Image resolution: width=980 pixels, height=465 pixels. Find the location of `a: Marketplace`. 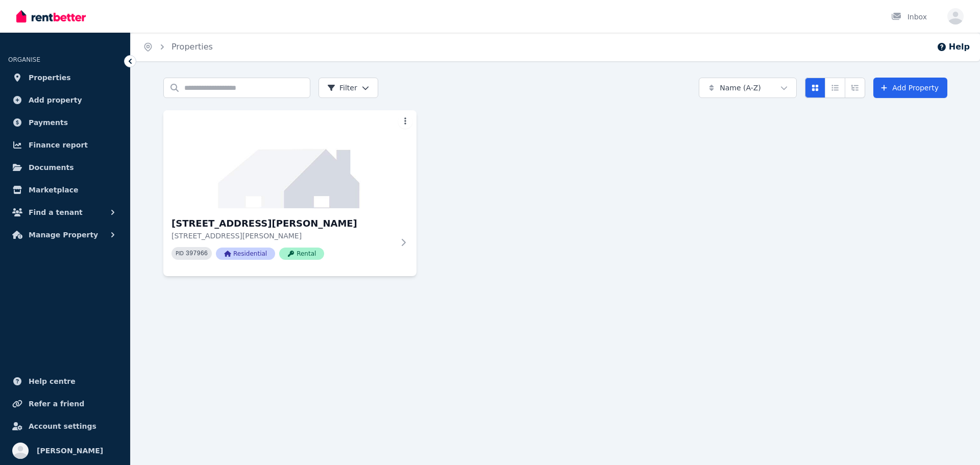

a: Marketplace is located at coordinates (65, 190).